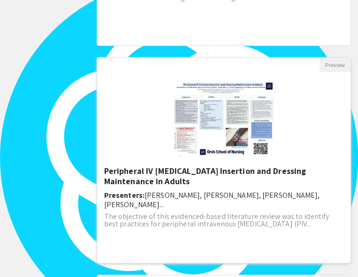 The height and width of the screenshot is (277, 358). Describe the element at coordinates (223, 119) in the screenshot. I see `img: <p>Peripheral IV Catheter Insertion and Dressing Maintenance in Adults</p>` at that location.